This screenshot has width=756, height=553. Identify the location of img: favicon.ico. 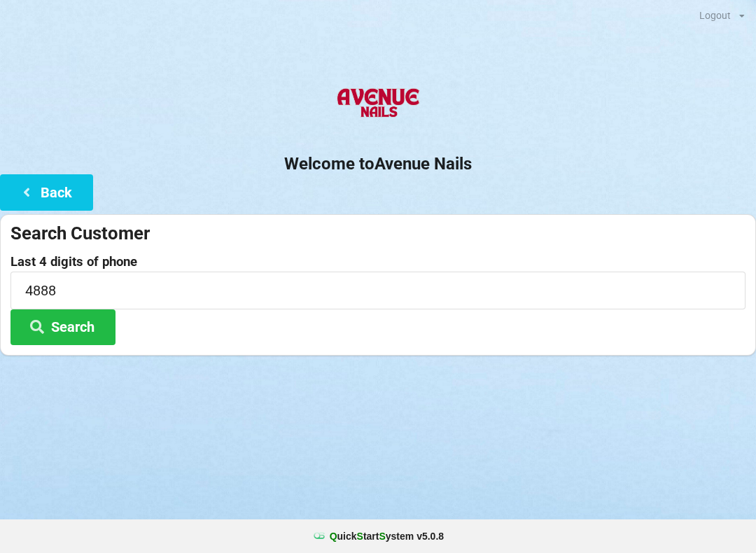
(320, 536).